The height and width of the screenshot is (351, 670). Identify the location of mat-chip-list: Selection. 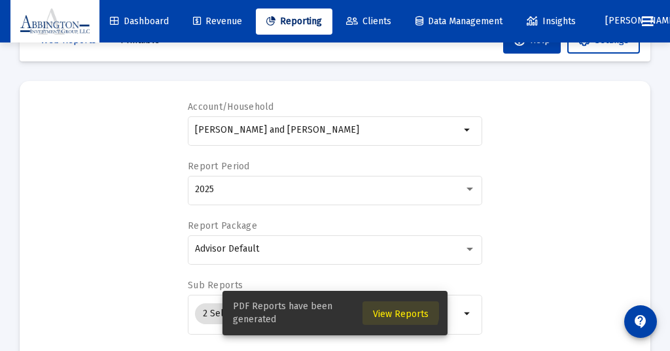
(327, 314).